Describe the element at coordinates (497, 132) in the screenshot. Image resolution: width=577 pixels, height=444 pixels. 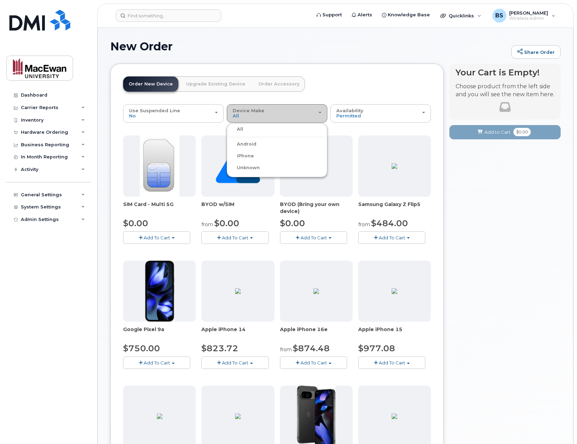
I see `span: Add to Cart` at that location.